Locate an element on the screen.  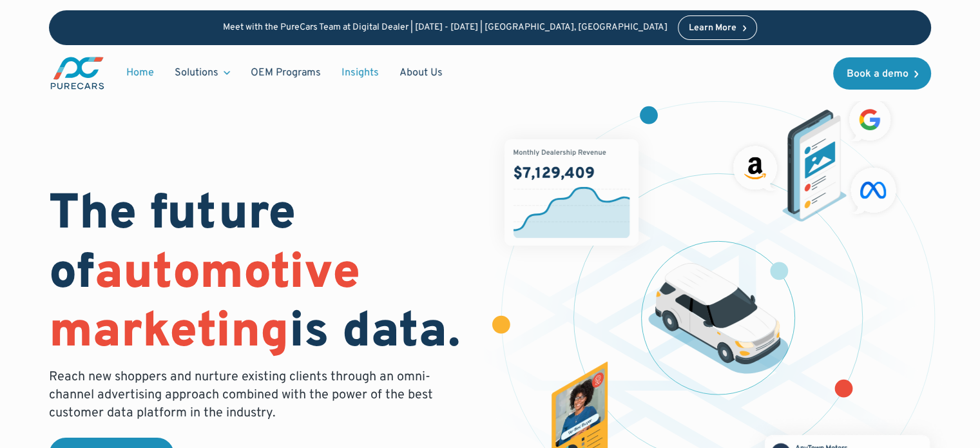
a: About Us is located at coordinates (421, 73).